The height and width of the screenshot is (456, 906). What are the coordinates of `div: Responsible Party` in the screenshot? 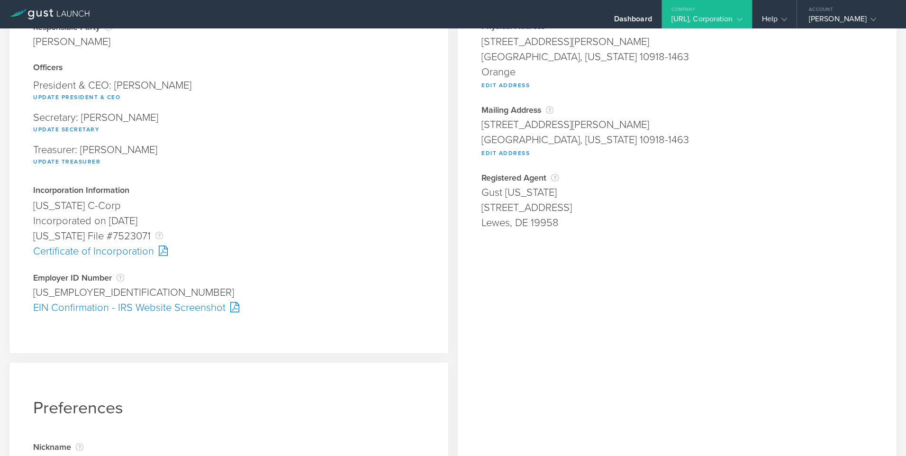 It's located at (72, 27).